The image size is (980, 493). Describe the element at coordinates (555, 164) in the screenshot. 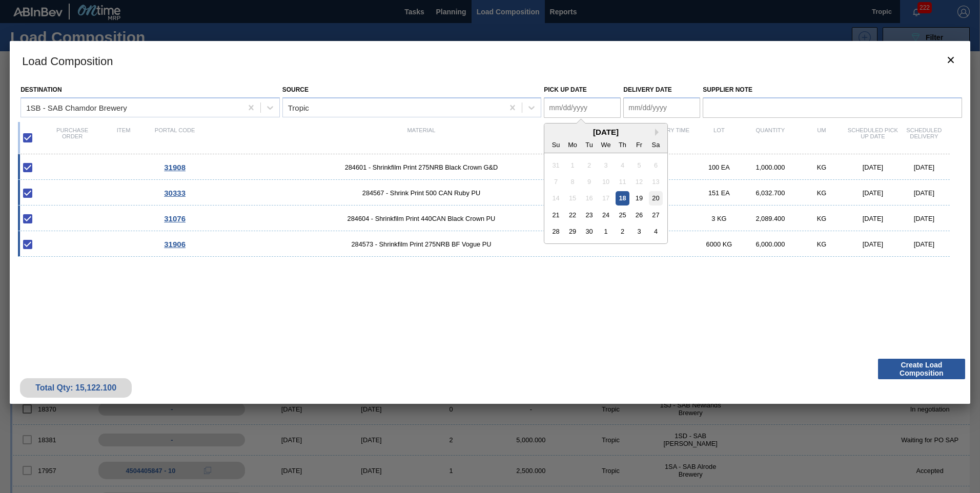

I see `div: Not available Sunday, August 31st, 2025` at that location.